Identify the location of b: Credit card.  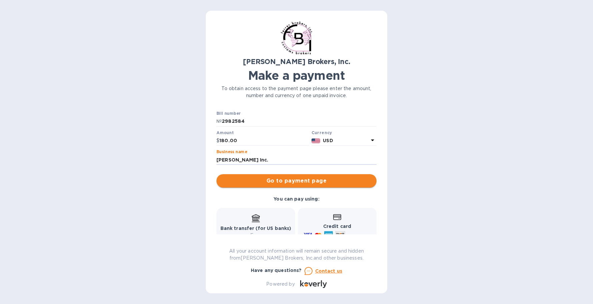
(337, 226).